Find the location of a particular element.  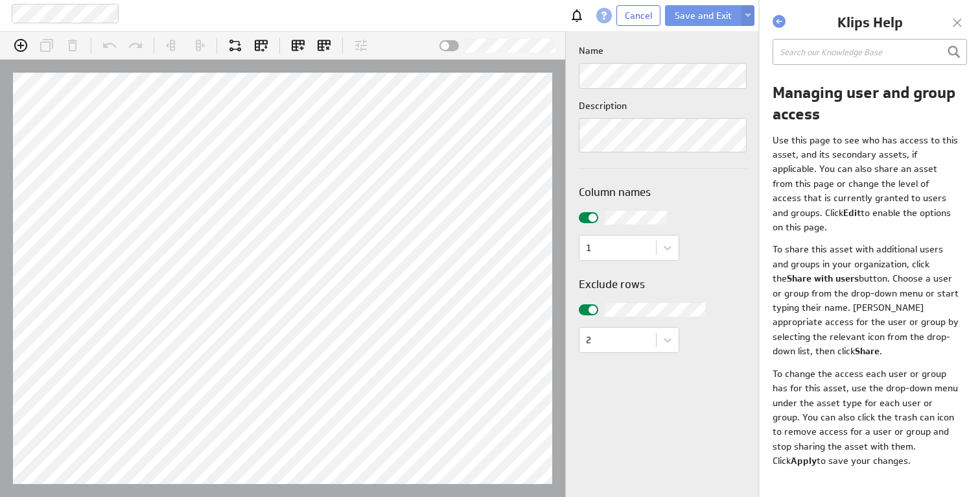

h1: Klips Help is located at coordinates (870, 22).